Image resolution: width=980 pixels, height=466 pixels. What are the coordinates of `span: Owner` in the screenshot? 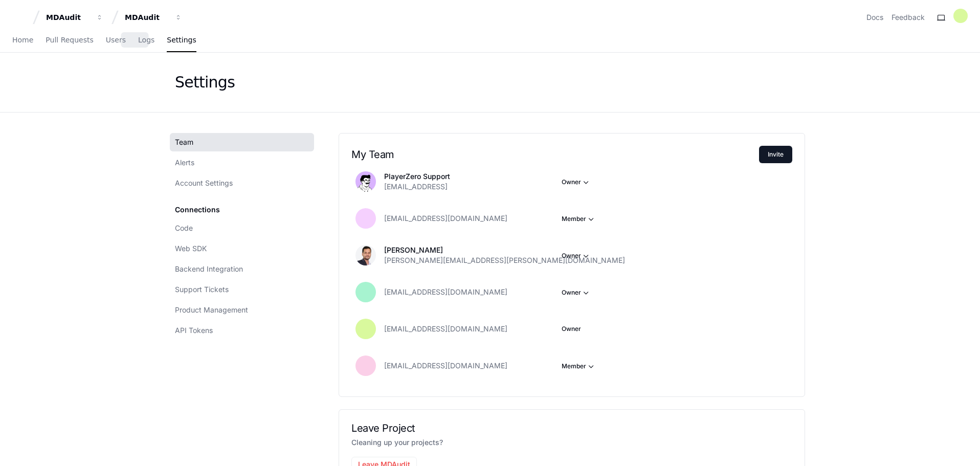 It's located at (572, 330).